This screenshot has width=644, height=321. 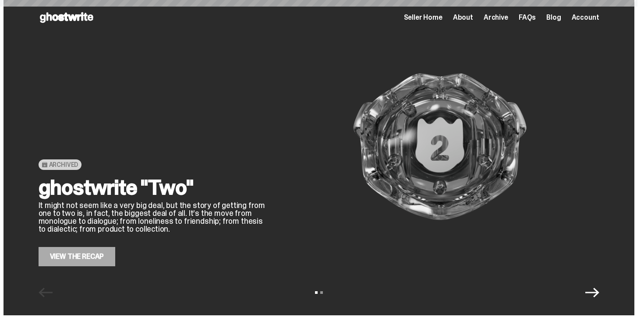 What do you see at coordinates (77, 257) in the screenshot?
I see `a: View the Recap` at bounding box center [77, 257].